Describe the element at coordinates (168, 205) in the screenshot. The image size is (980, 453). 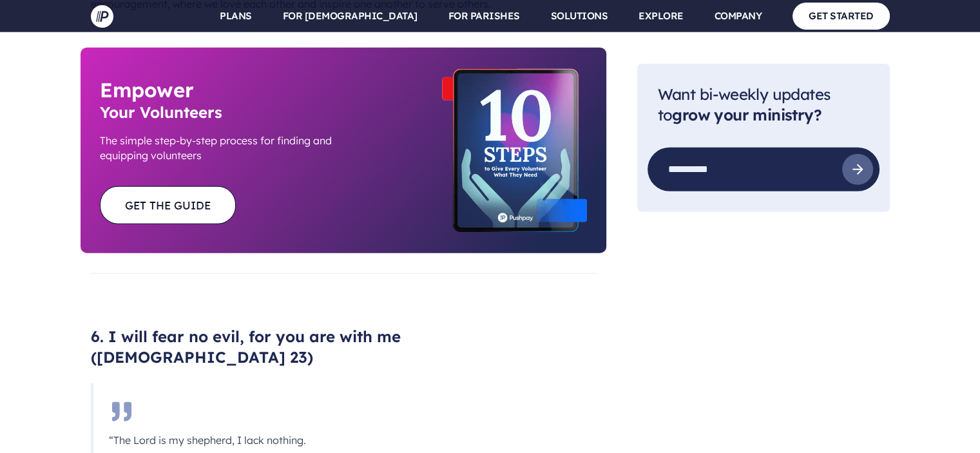
I see `a: GET THE GUIDE` at that location.